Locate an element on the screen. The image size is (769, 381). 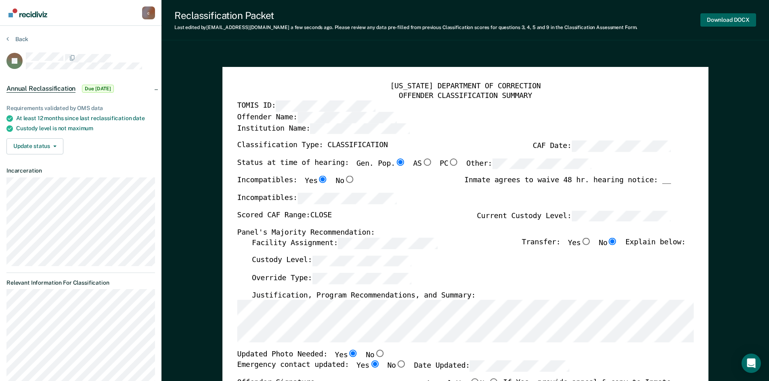
input: Custody Level: is located at coordinates (362, 261).